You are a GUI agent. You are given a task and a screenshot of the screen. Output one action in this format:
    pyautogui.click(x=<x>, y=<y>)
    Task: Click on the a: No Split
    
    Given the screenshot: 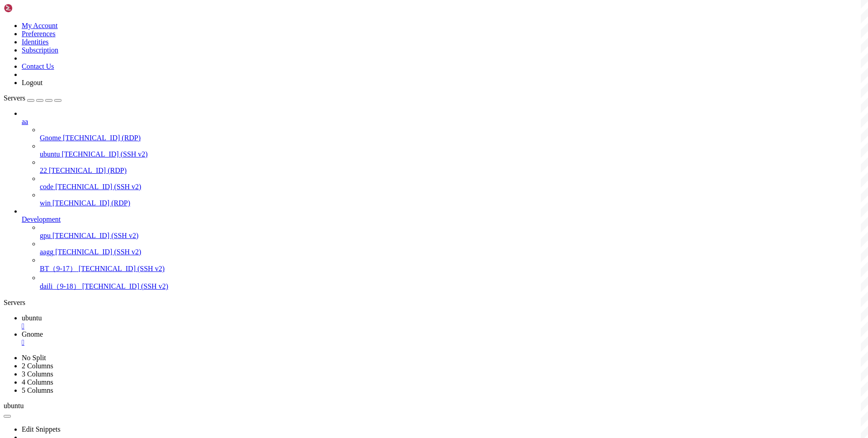 What is the action you would take?
    pyautogui.click(x=34, y=358)
    